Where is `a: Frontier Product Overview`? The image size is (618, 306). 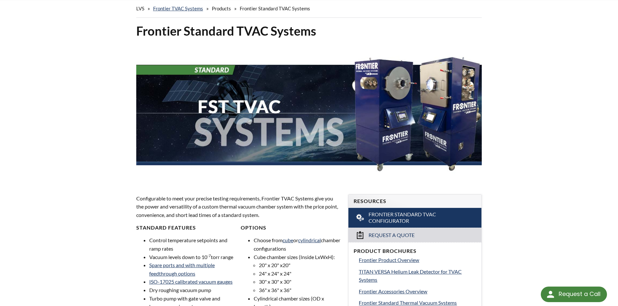
a: Frontier Product Overview is located at coordinates (417, 260).